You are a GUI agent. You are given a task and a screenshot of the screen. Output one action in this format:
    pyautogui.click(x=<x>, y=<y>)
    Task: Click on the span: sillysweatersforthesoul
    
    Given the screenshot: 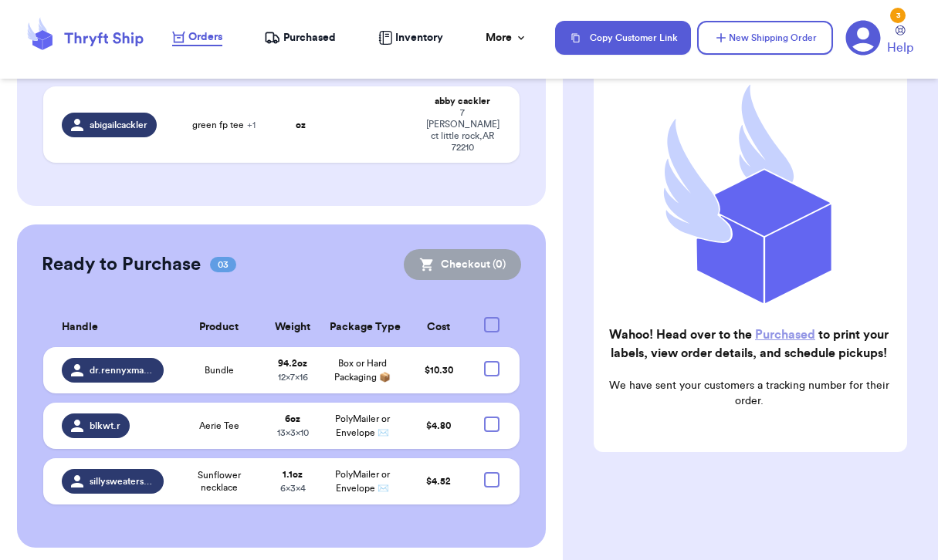 What is the action you would take?
    pyautogui.click(x=122, y=482)
    